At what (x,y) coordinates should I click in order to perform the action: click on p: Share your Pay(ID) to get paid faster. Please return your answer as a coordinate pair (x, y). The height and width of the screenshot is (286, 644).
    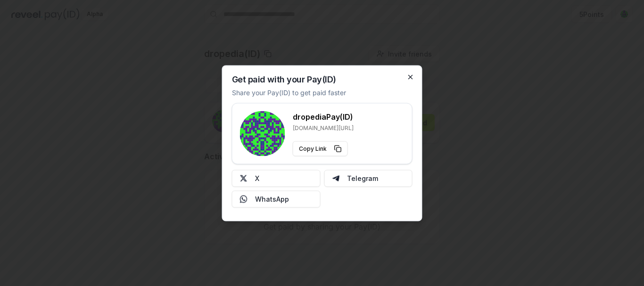
    Looking at the image, I should click on (289, 92).